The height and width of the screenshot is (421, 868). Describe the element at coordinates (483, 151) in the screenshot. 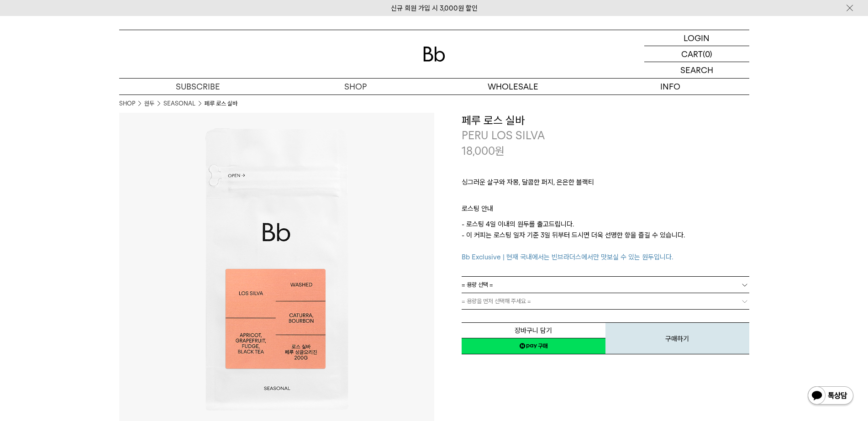

I see `p: 18,000` at that location.